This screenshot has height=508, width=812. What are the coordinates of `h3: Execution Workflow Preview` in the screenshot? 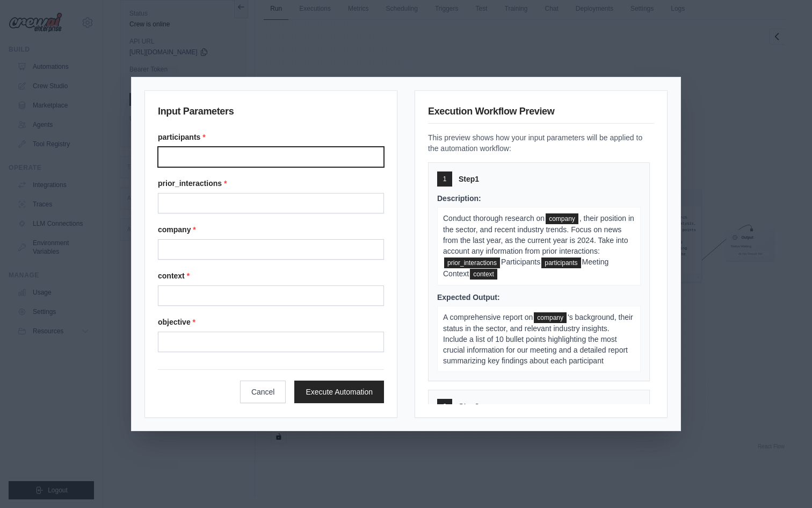 It's located at (541, 113).